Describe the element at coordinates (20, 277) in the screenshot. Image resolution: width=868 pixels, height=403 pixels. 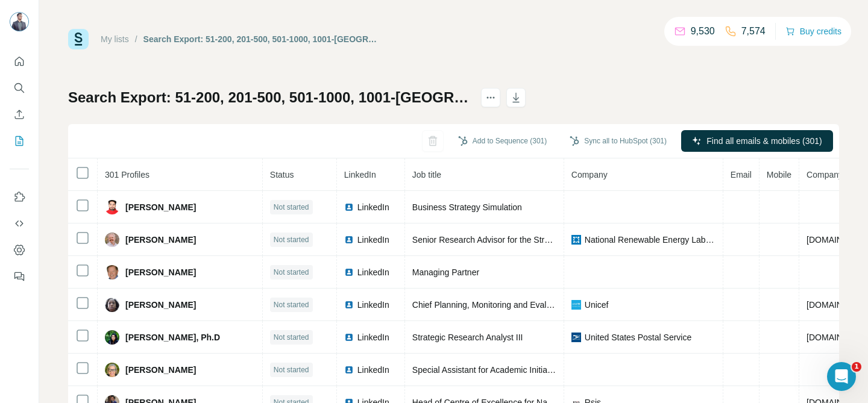
I see `button: Feedback` at that location.